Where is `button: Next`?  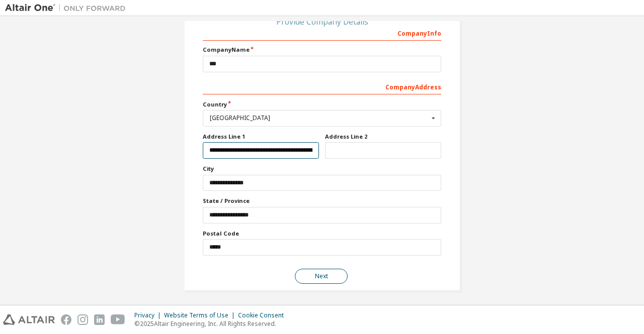
button: Next is located at coordinates (321, 276).